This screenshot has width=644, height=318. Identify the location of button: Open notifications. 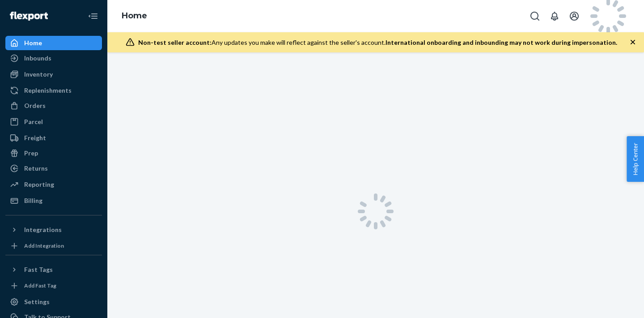
(555, 16).